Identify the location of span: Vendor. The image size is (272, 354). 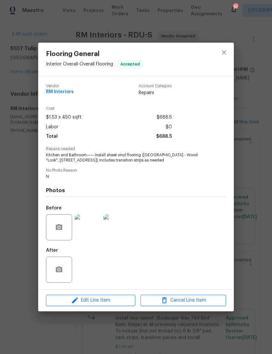
(60, 86).